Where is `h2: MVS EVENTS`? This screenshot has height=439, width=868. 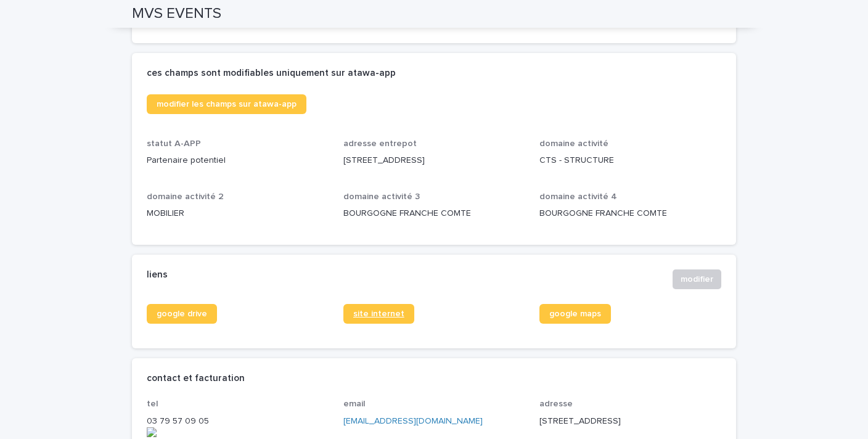 h2: MVS EVENTS is located at coordinates (177, 14).